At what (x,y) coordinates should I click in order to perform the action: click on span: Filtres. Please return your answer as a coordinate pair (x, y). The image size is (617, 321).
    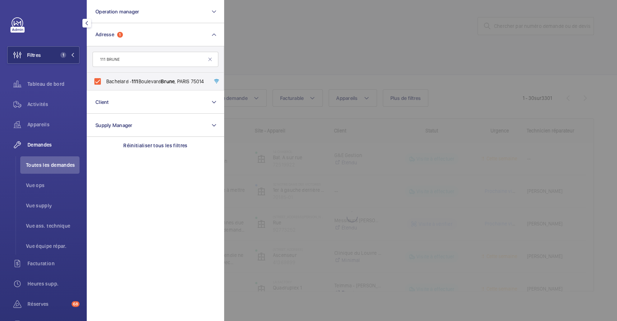
    Looking at the image, I should click on (34, 55).